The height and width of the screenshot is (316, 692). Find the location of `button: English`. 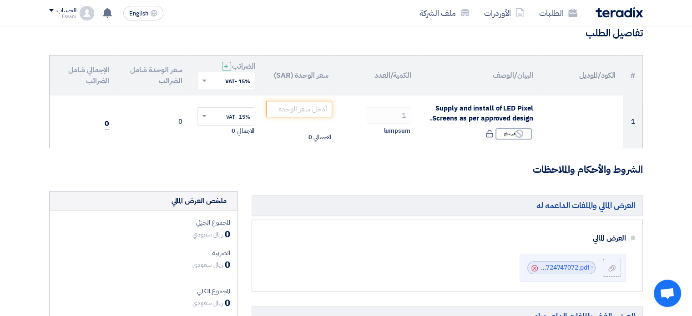

button: English is located at coordinates (143, 13).